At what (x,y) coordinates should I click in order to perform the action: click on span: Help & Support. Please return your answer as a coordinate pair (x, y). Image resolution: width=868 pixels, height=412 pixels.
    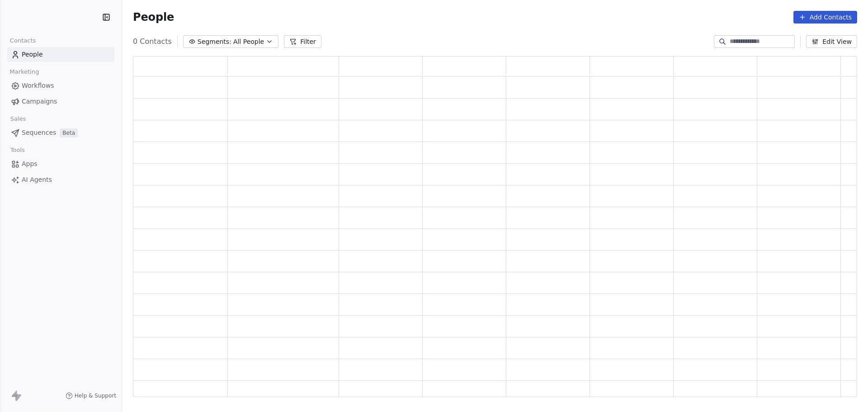
    Looking at the image, I should click on (95, 396).